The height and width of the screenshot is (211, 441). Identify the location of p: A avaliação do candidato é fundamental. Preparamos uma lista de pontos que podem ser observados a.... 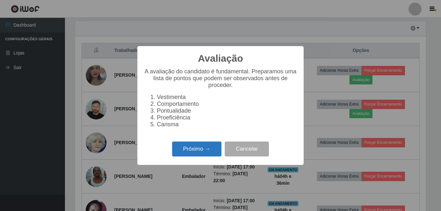
(220, 78).